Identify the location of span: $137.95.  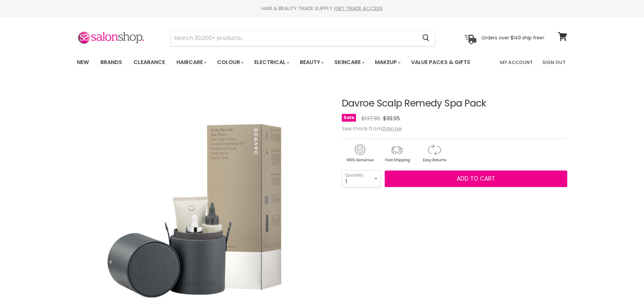
(371, 119).